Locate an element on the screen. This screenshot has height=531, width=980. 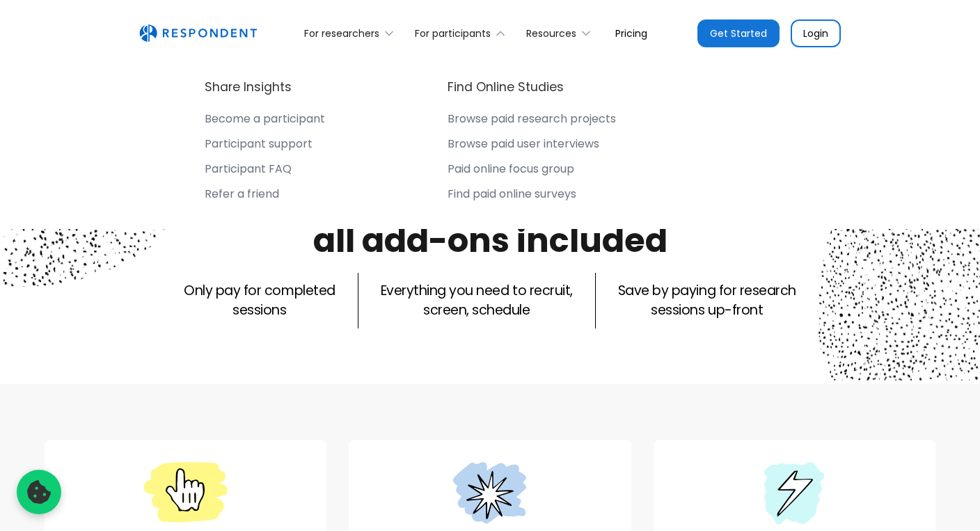
p: Only pay for completed sessions is located at coordinates (259, 300).